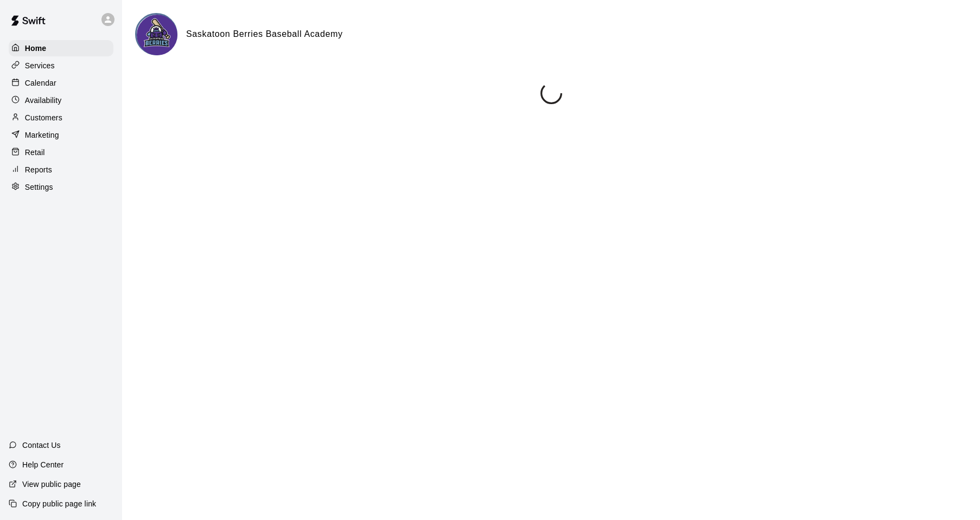 The width and height of the screenshot is (980, 520). I want to click on a: Settings, so click(61, 187).